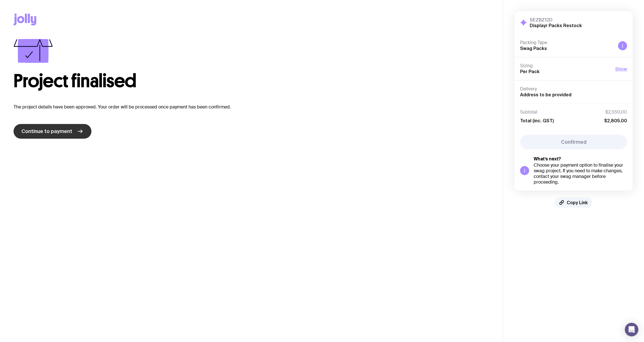 The image size is (644, 342). Describe the element at coordinates (616, 112) in the screenshot. I see `span: $2,550.00` at that location.